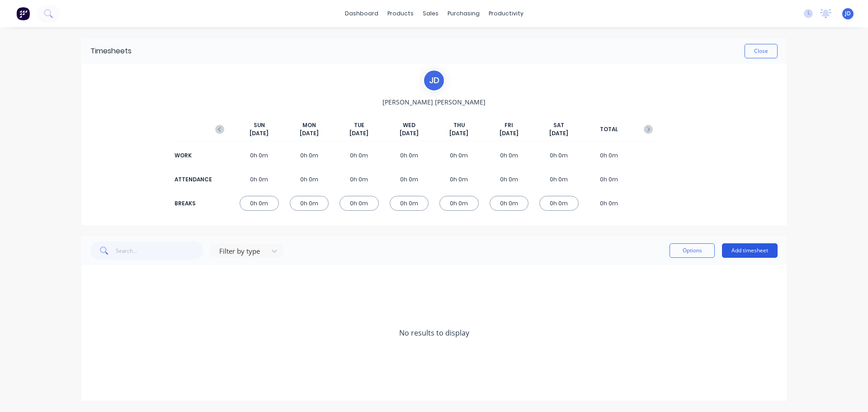  I want to click on div: products, so click(400, 13).